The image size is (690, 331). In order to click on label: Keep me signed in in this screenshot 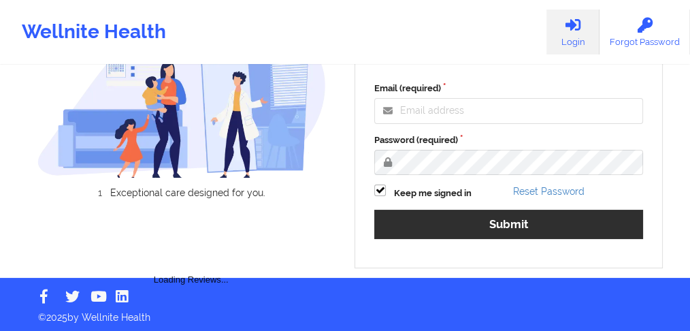, I will do `click(433, 193)`.